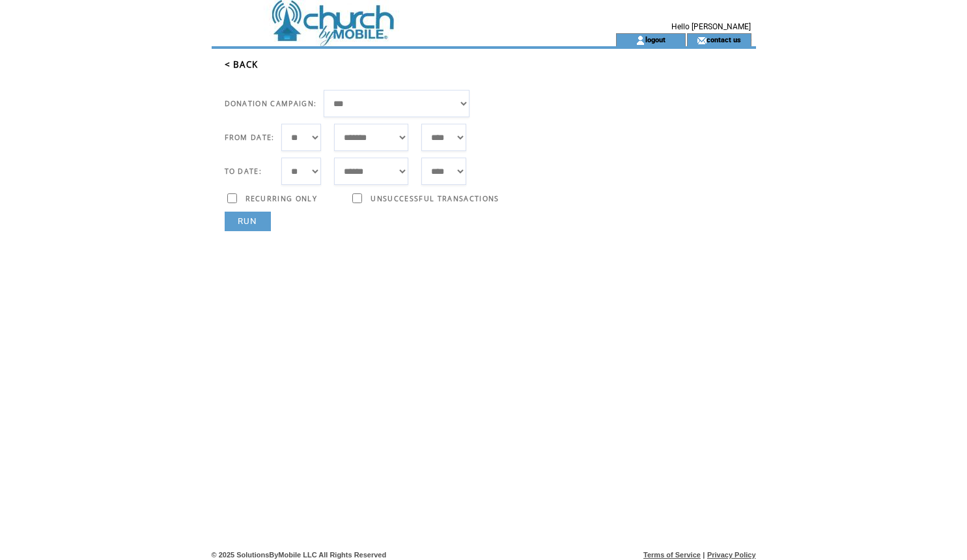 The height and width of the screenshot is (560, 967). I want to click on span: TO DATE:, so click(244, 172).